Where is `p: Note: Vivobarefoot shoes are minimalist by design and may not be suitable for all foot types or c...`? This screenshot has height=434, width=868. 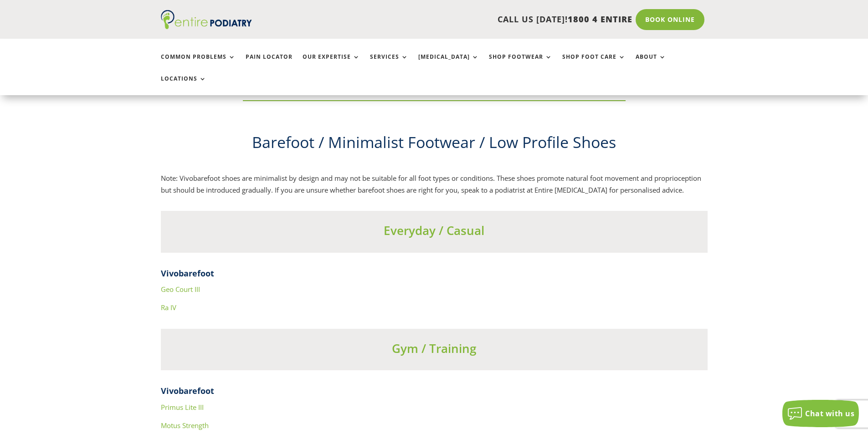 p: Note: Vivobarefoot shoes are minimalist by design and may not be suitable for all foot types or c... is located at coordinates (434, 184).